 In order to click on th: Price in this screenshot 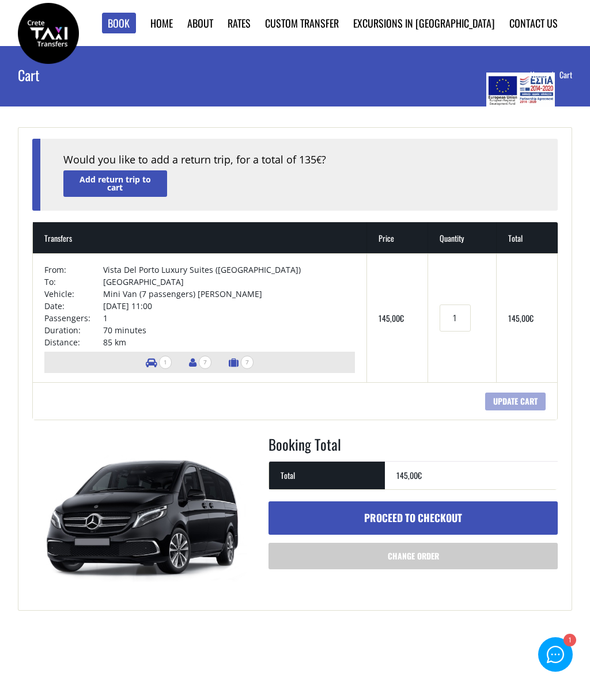, I will do `click(397, 238)`.